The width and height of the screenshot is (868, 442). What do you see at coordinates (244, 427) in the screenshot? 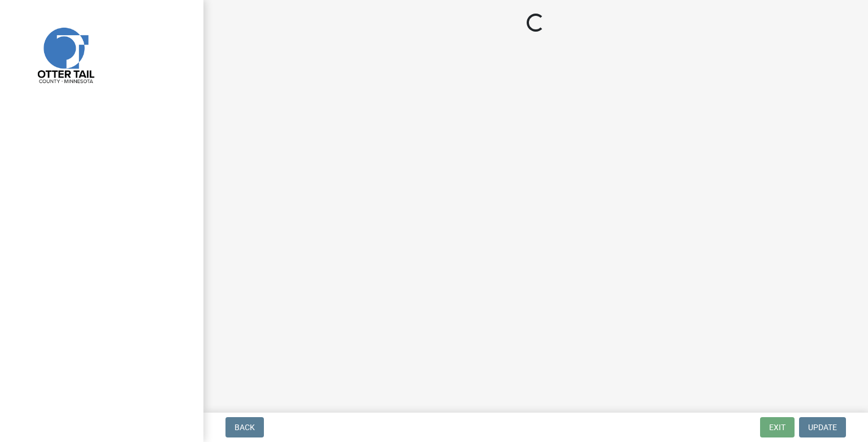
I see `span: Back` at bounding box center [244, 427].